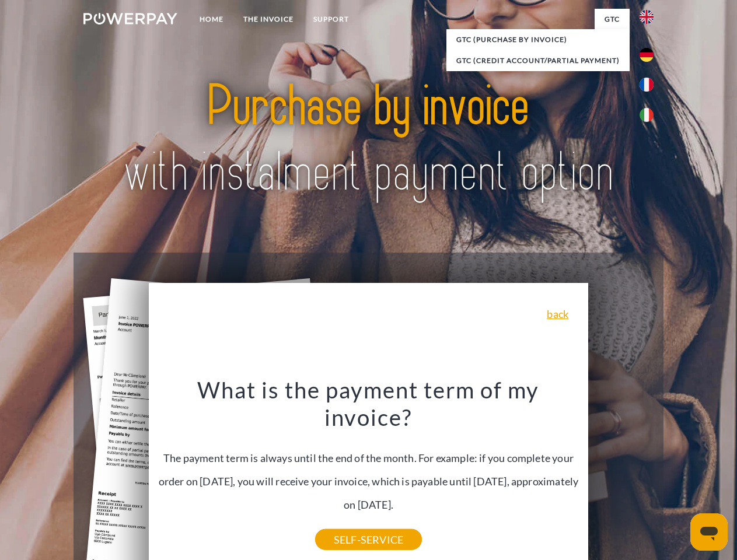  Describe the element at coordinates (130, 19) in the screenshot. I see `img: logo-powerpay-white.svg` at that location.